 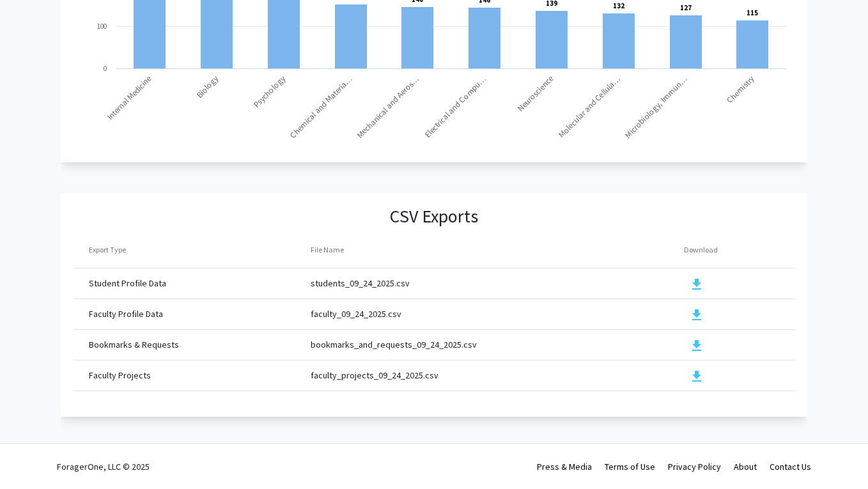 I want to click on td: Bookmarks & Requests, so click(x=192, y=345).